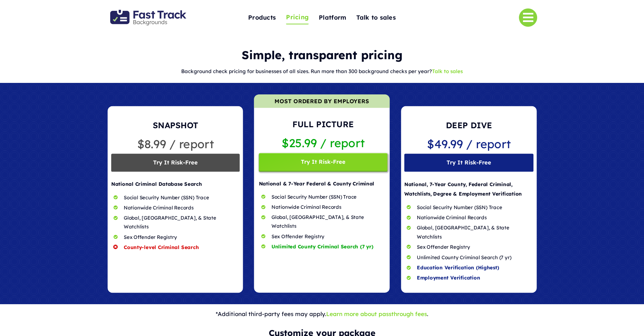 This screenshot has height=336, width=644. I want to click on b: Simple, transparent pricing, so click(322, 55).